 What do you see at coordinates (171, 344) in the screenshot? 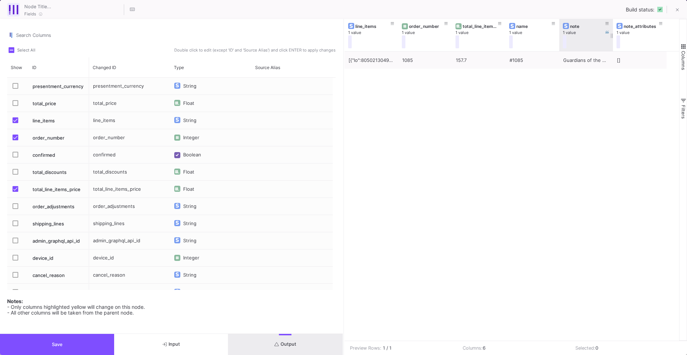
I see `span: Input` at bounding box center [171, 344].